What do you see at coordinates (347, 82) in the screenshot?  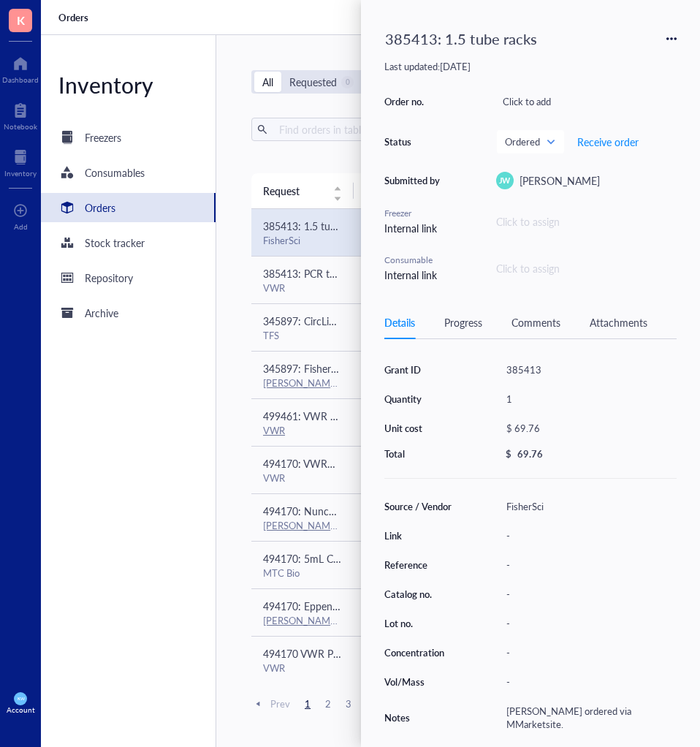 I see `div: 0` at bounding box center [347, 82].